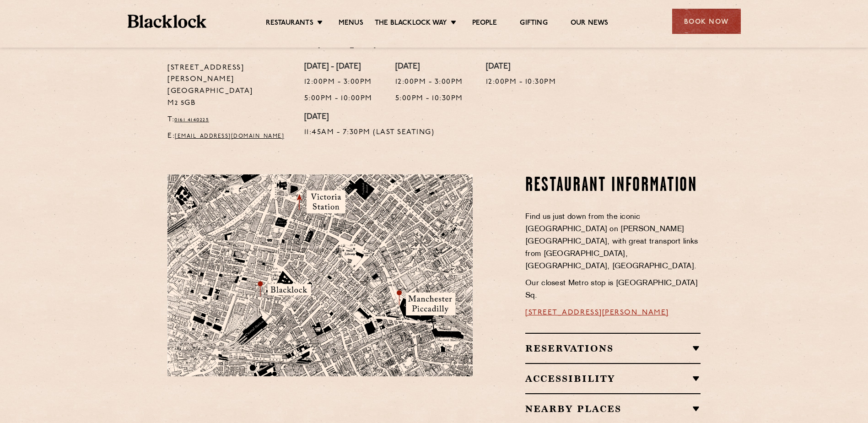 This screenshot has width=868, height=423. Describe the element at coordinates (706, 21) in the screenshot. I see `div: Book Now` at that location.